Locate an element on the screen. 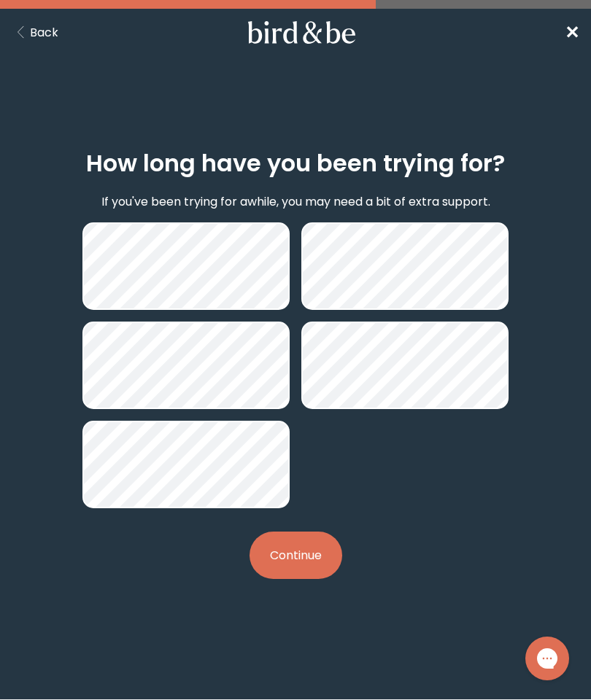 This screenshot has height=700, width=591. h2: How long have you been trying for? is located at coordinates (295, 163).